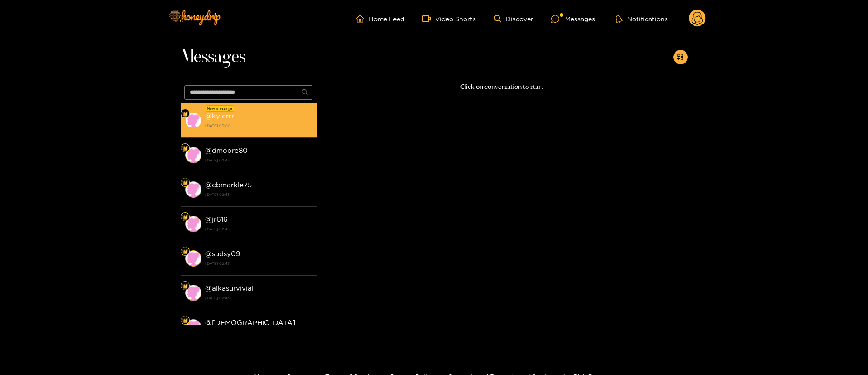 This screenshot has width=868, height=375. Describe the element at coordinates (573, 19) in the screenshot. I see `div: Messages` at that location.